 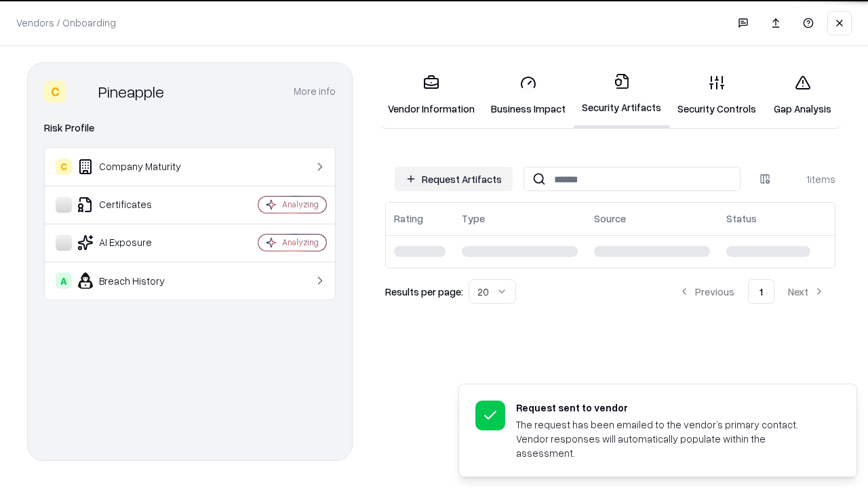 What do you see at coordinates (473, 218) in the screenshot?
I see `div: Type` at bounding box center [473, 218].